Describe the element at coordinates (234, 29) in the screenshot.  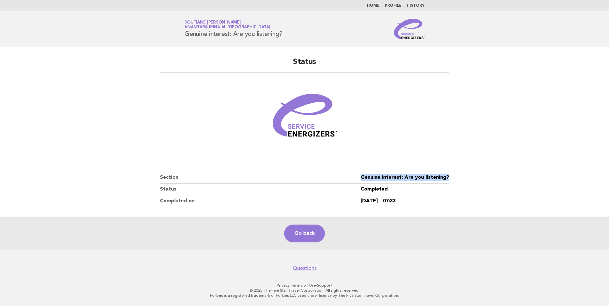
I see `h1: Genuine interest: Are you listening?` at that location.